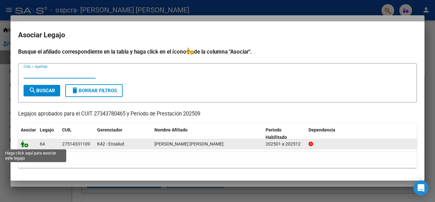  I want to click on span: 64, so click(42, 144).